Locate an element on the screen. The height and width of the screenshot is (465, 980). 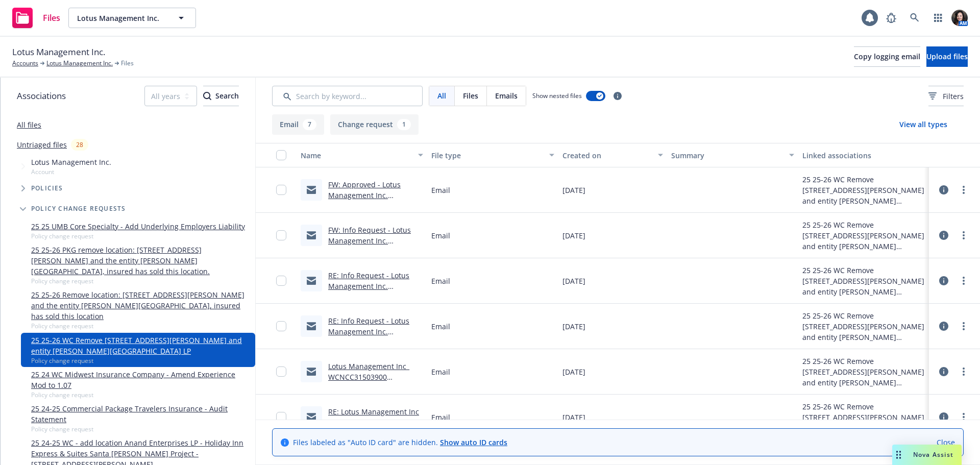
input: Select all is located at coordinates (281, 155).